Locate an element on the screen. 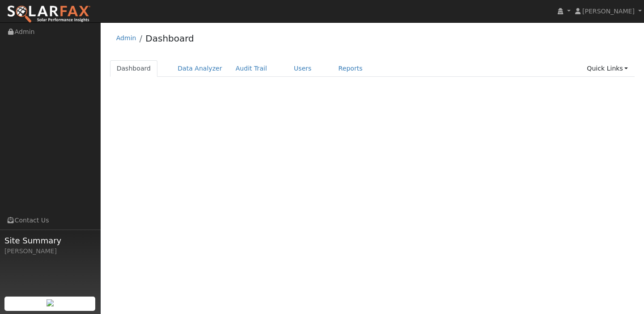  img: retrieve is located at coordinates (50, 303).